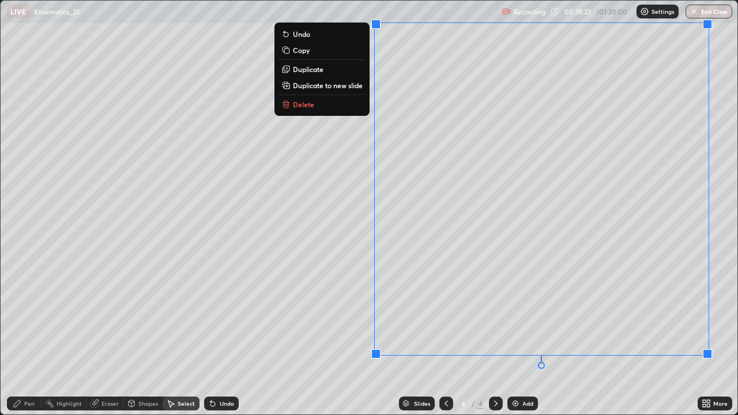  Describe the element at coordinates (709, 12) in the screenshot. I see `button: End Class` at that location.